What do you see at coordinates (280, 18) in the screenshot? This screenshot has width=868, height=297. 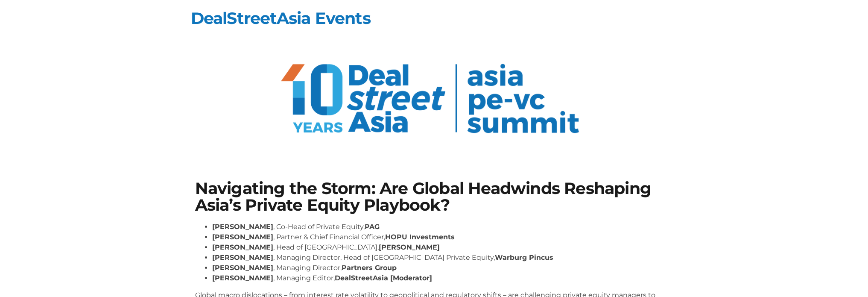 I see `a: DealStreetAsia Events` at bounding box center [280, 18].